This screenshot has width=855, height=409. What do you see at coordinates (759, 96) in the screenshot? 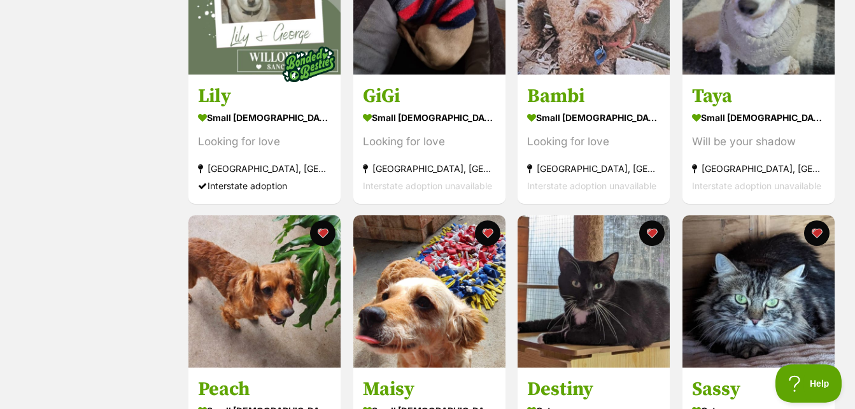
I see `h3: Taya` at bounding box center [759, 96].